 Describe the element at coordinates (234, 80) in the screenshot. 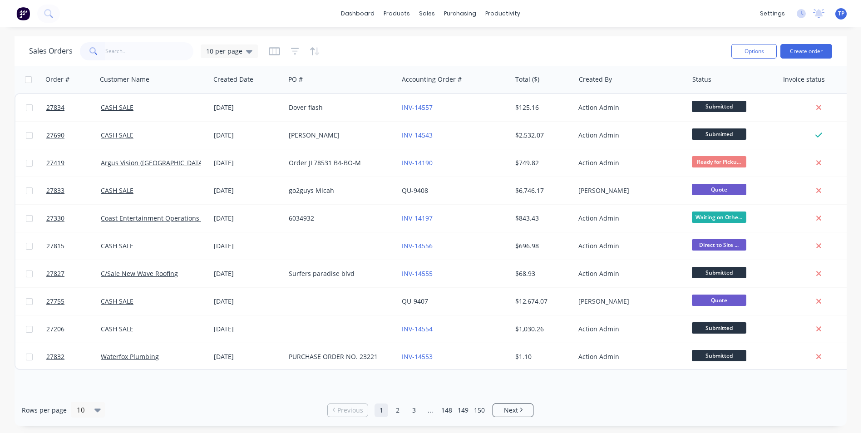

I see `div: Created Date` at that location.